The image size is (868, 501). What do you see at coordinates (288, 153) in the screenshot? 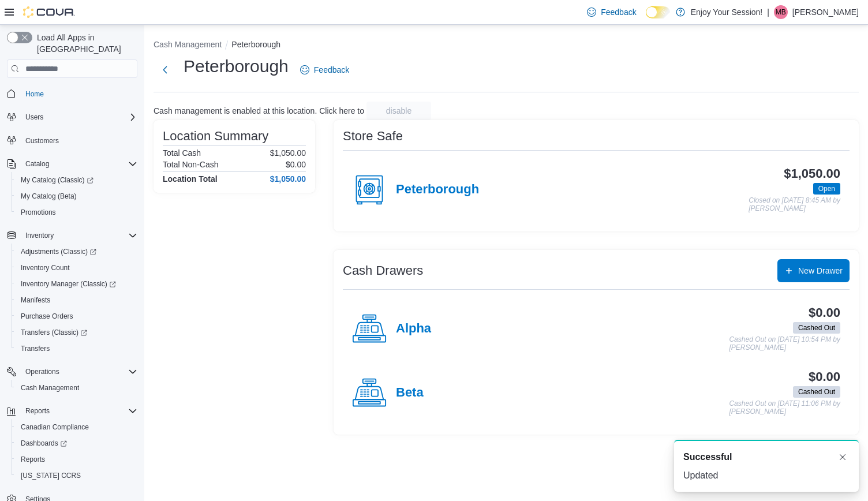
I see `p: $1,050.00` at bounding box center [288, 153].